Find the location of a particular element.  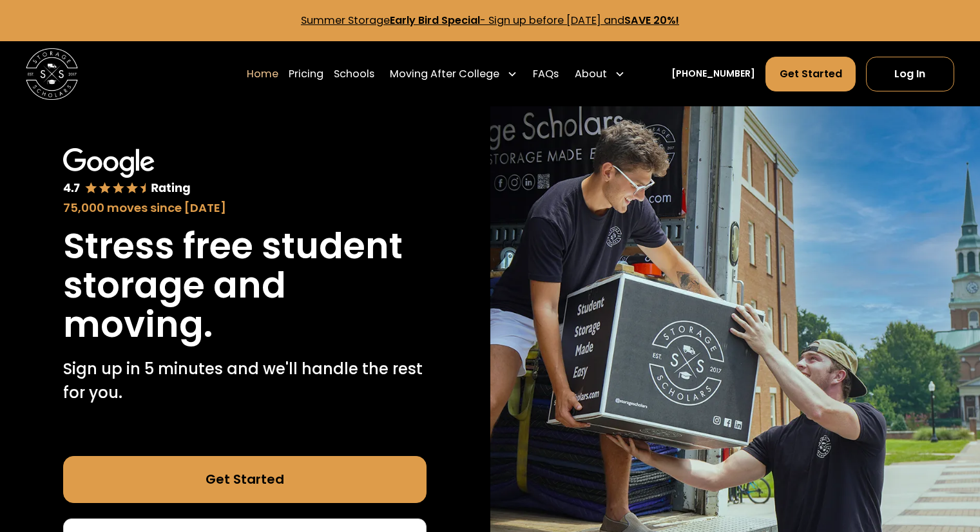

a: Log In is located at coordinates (910, 74).